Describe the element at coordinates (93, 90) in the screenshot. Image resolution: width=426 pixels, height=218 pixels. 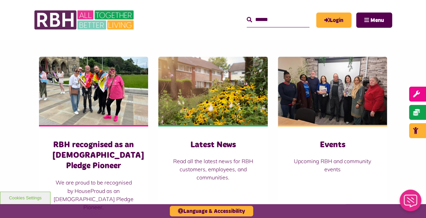
I see `img: RBH customers and colleagues at the Rochdale Pride event outside the town hall` at that location.